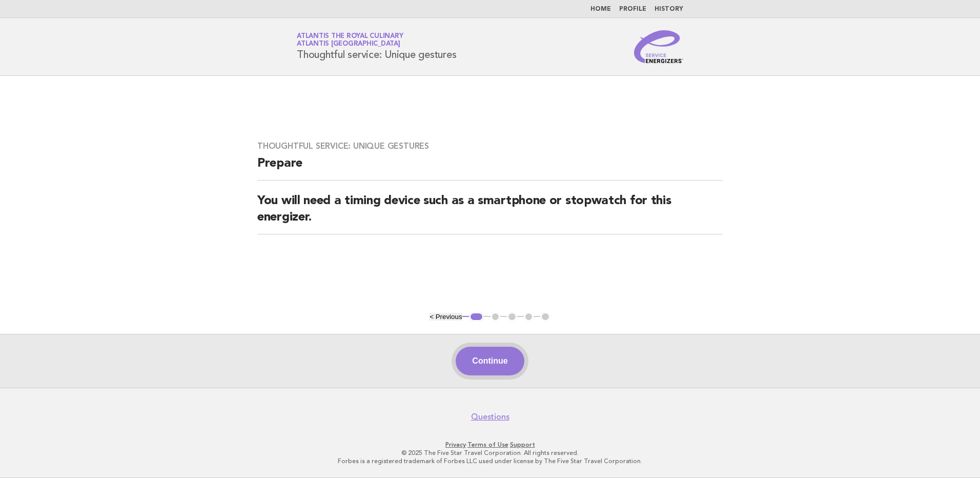 The height and width of the screenshot is (478, 980). What do you see at coordinates (490, 461) in the screenshot?
I see `p: Forbes is a registered trademark of Forbes LLC used under license by The Five Star Travel Corpora...` at bounding box center [490, 461].